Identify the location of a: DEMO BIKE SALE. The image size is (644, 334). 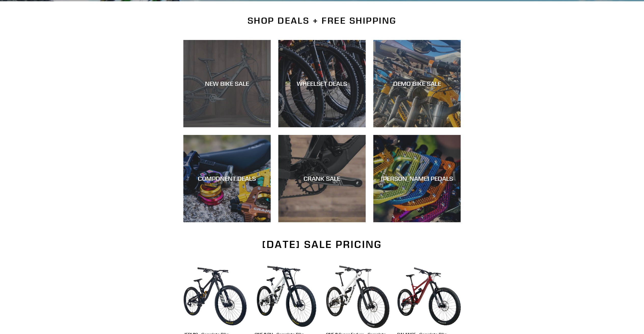
(417, 84).